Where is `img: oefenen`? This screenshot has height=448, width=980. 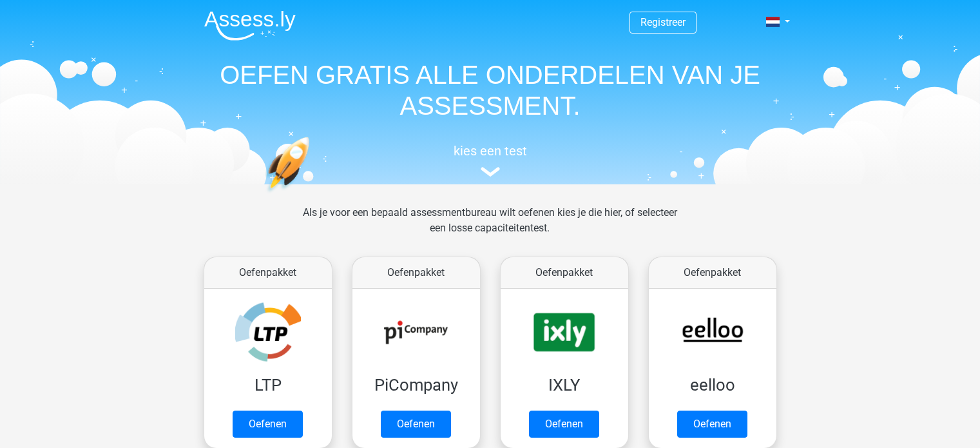
img: oefenen is located at coordinates (312, 195).